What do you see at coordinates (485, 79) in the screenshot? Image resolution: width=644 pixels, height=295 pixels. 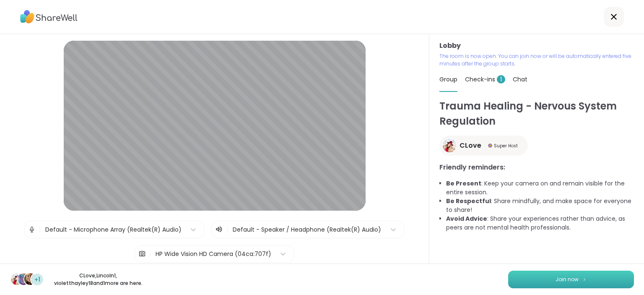 I see `span: Check-ins` at bounding box center [485, 79].